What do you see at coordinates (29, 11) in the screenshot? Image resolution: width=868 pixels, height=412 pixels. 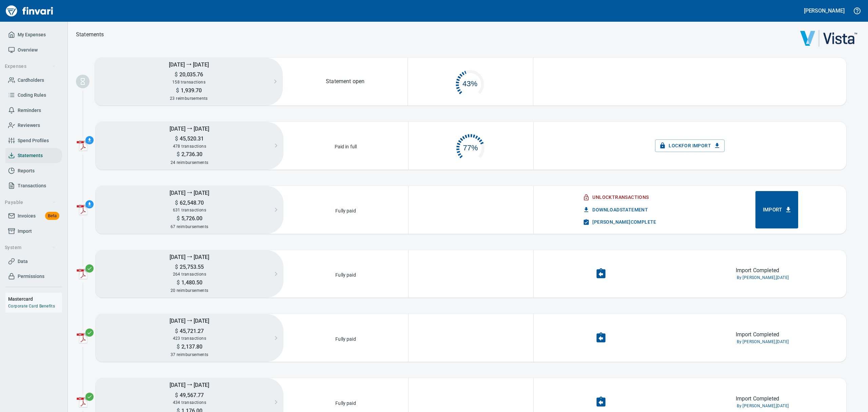 I see `a: Finvari` at bounding box center [29, 11].